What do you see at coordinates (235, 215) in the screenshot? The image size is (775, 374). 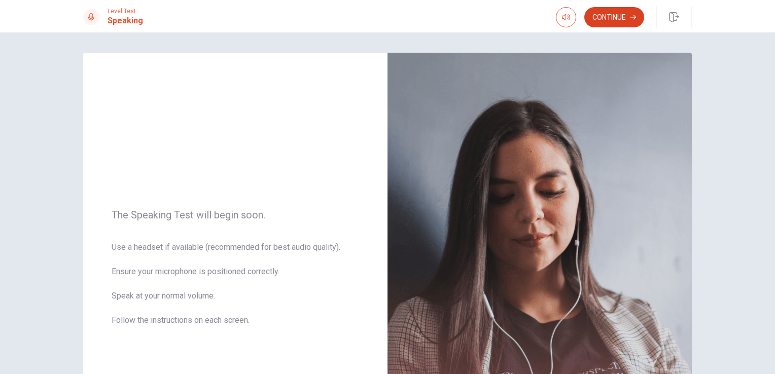 I see `span: The Speaking Test will begin soon.` at bounding box center [235, 215].